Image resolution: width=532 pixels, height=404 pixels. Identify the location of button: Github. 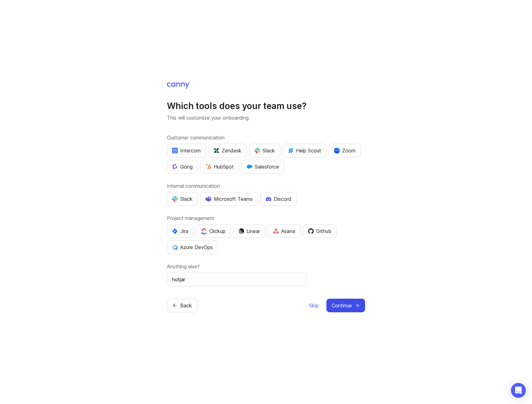
(320, 231).